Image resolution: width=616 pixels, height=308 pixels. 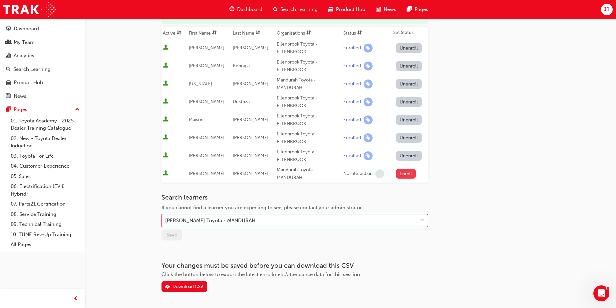 What do you see at coordinates (295, 197) in the screenshot?
I see `h3: Search learners` at bounding box center [295, 197].